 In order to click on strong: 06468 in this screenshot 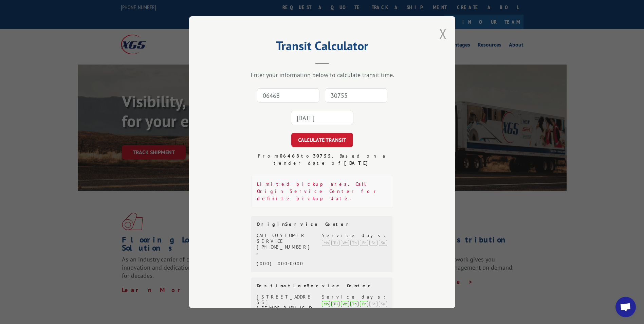, I will do `click(290, 156)`.